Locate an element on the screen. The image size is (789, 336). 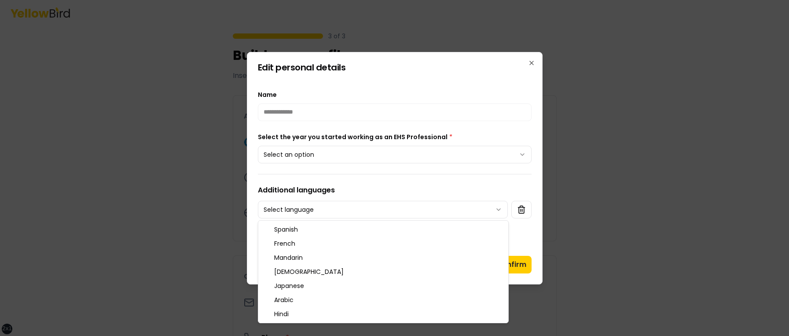
span: Spanish is located at coordinates (286, 229).